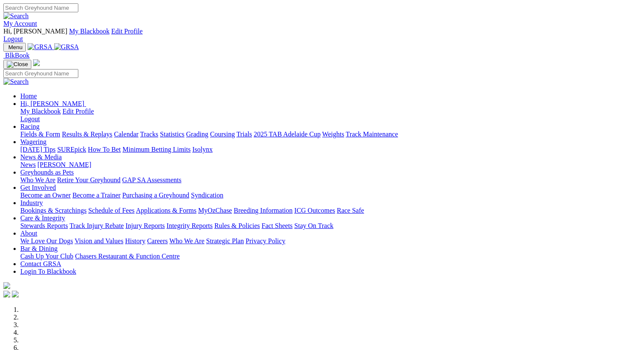 The image size is (644, 350). What do you see at coordinates (29, 126) in the screenshot?
I see `a: Racing` at bounding box center [29, 126].